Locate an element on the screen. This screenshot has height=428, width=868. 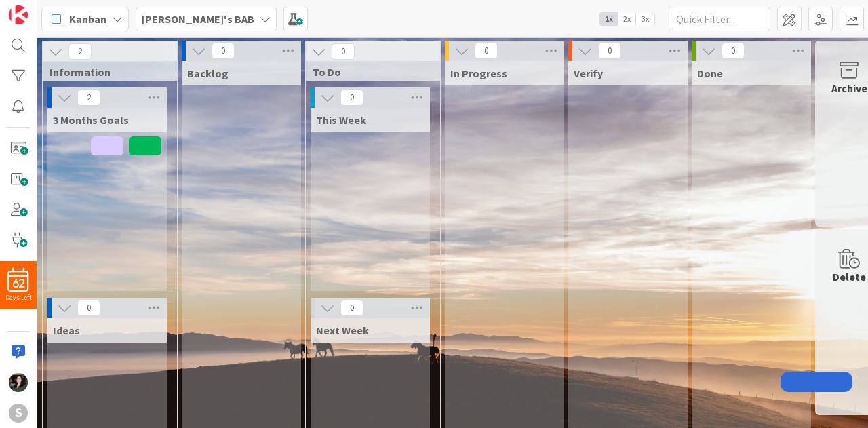
span: 3x is located at coordinates (645, 19).